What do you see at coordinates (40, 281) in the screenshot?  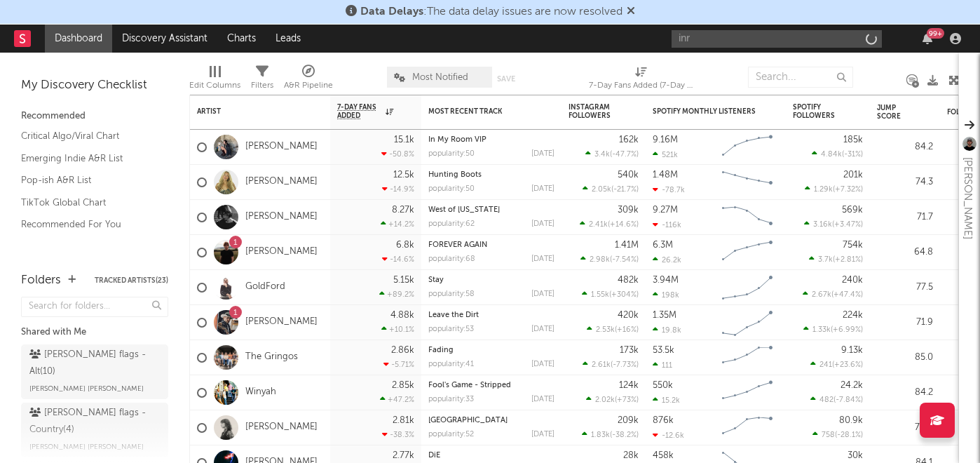 I see `div: Folders` at bounding box center [40, 281].